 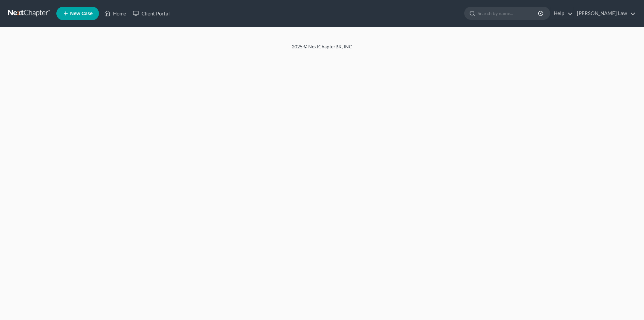 What do you see at coordinates (115, 13) in the screenshot?
I see `a: Home` at bounding box center [115, 13].